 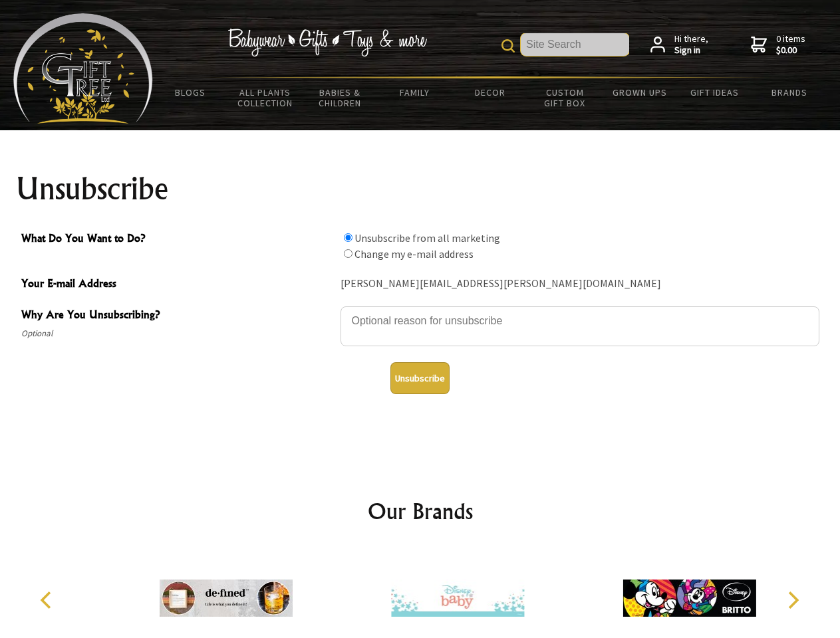 What do you see at coordinates (791, 51) in the screenshot?
I see `strong: $0.00` at bounding box center [791, 51].